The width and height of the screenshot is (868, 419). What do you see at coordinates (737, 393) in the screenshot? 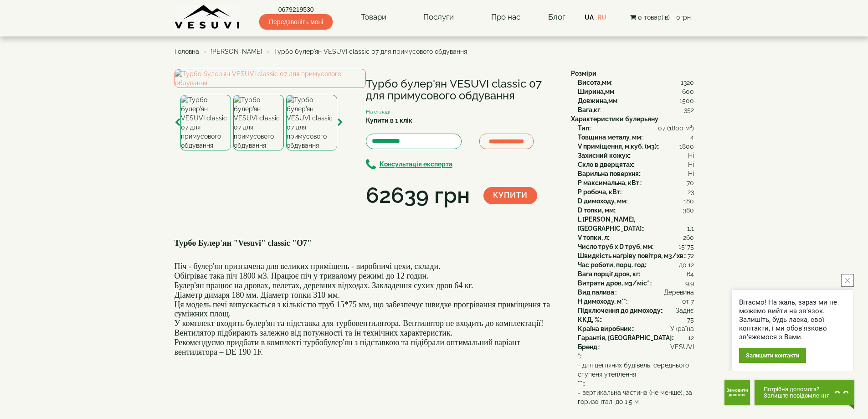
I see `span: Замовити дзвінок` at bounding box center [737, 393].